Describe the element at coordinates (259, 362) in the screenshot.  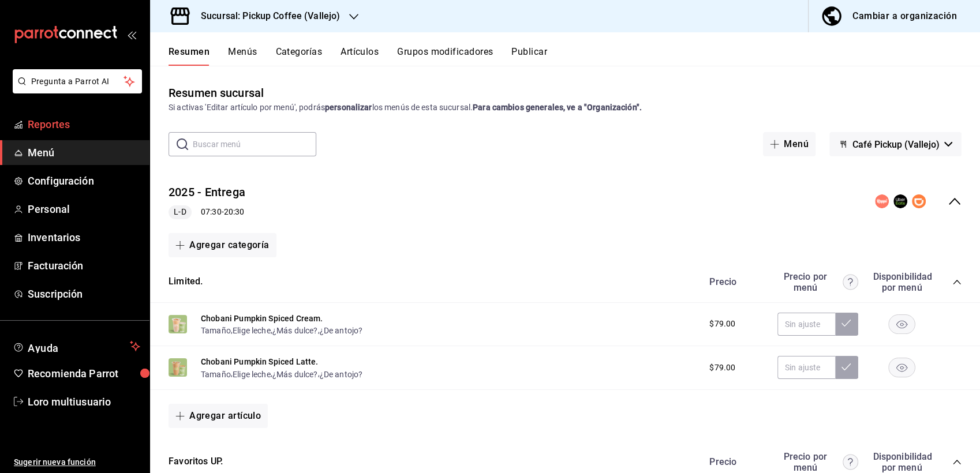
I see `button: Chobani Pumpkin Spiced Latte.` at that location.